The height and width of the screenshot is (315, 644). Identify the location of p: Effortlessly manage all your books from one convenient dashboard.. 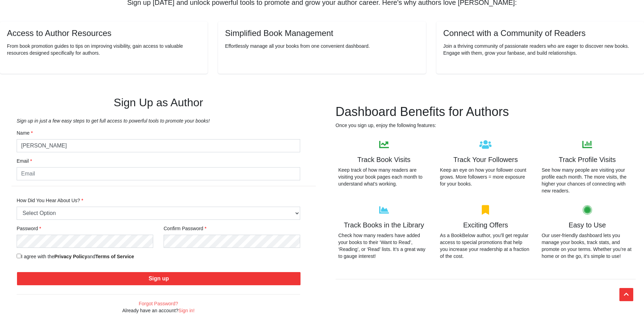
(322, 46).